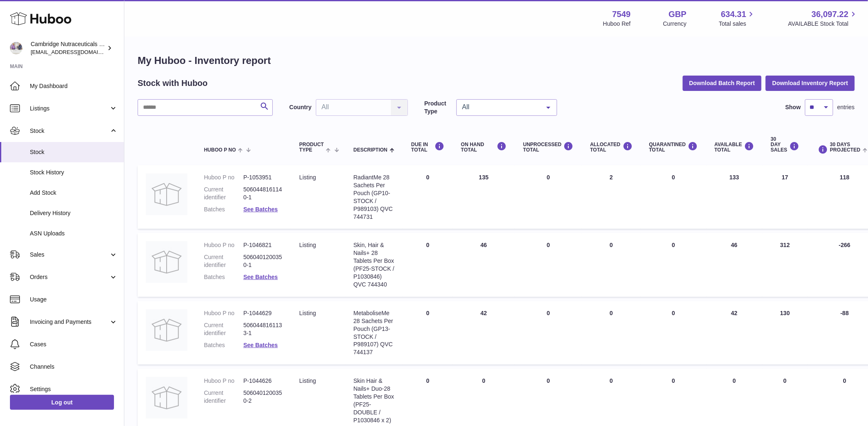 This screenshot has width=868, height=426. What do you see at coordinates (16, 48) in the screenshot?
I see `img: qvc@camnutra.com` at bounding box center [16, 48].